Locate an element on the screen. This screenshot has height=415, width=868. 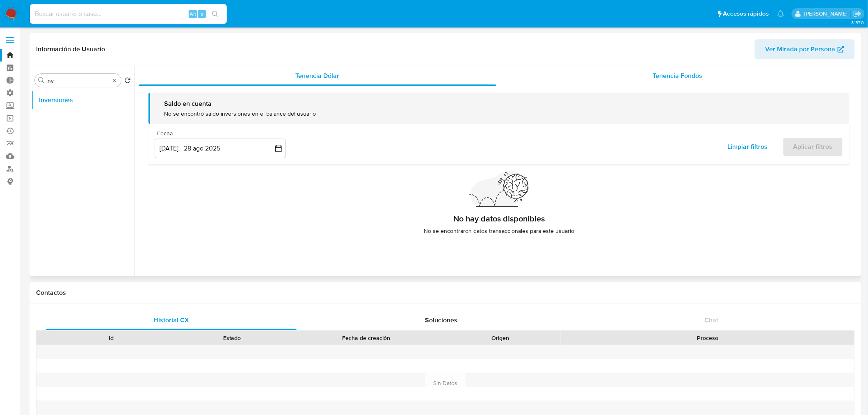
span: Chat is located at coordinates (712, 320).